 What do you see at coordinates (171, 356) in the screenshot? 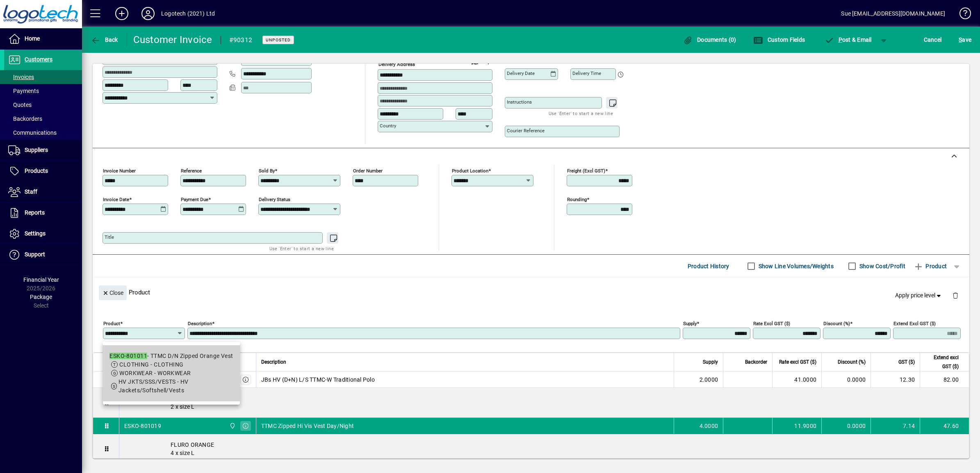
I see `div: - TTMC D/N Zipped Orange Vest` at bounding box center [171, 356].